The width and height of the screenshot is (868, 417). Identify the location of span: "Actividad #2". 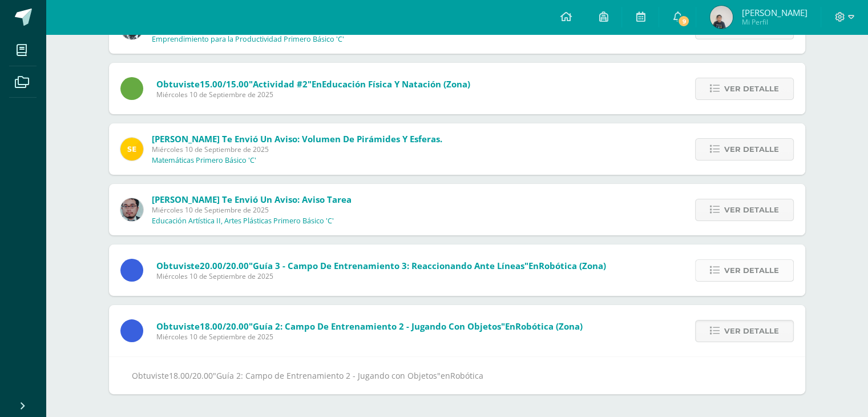
(281, 84).